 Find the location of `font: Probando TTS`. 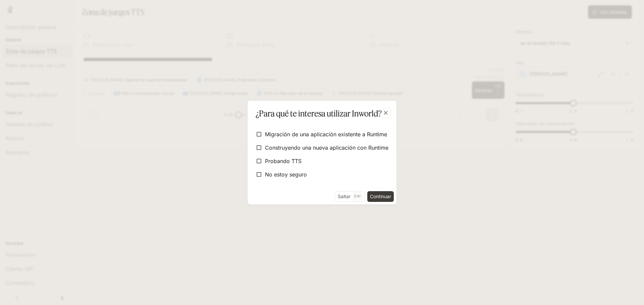

font: Probando TTS is located at coordinates (283, 161).